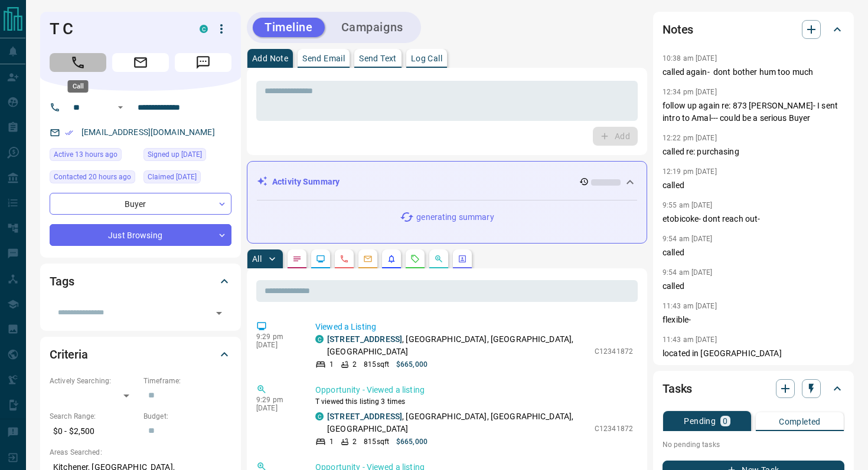  I want to click on button: Timeline, so click(288, 27).